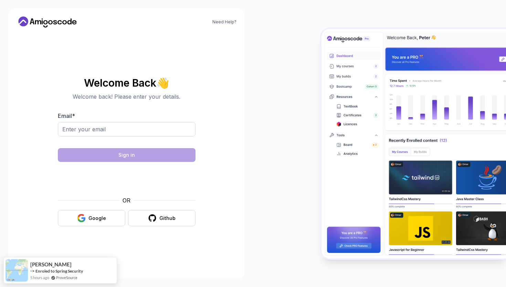  I want to click on label: Email *, so click(66, 116).